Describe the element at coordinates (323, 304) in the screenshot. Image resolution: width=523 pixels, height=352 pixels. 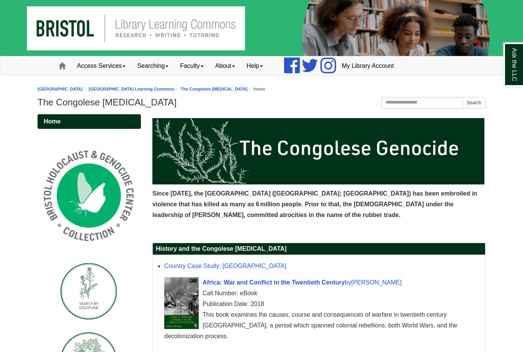
I see `div: Publication Date: 2018` at that location.